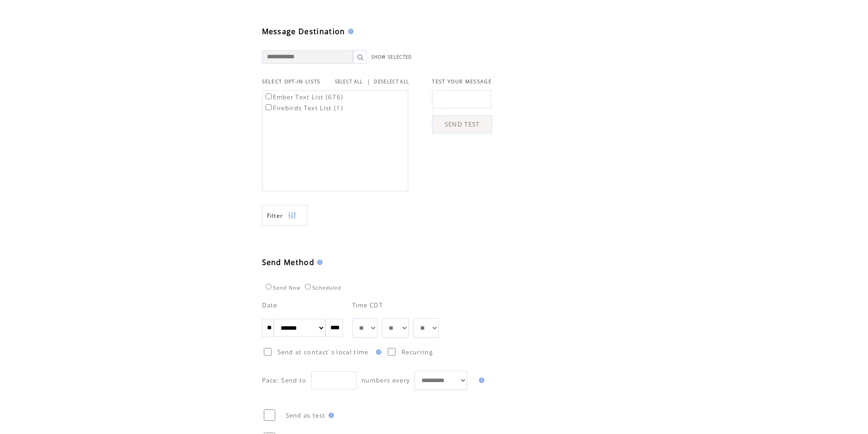  I want to click on label: Scheduled, so click(321, 288).